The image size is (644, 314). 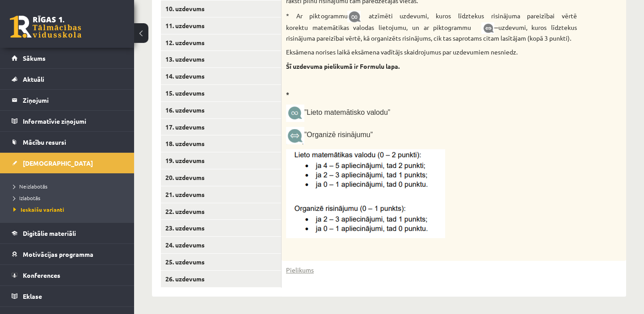 I want to click on a: 16. uzdevums, so click(x=221, y=110).